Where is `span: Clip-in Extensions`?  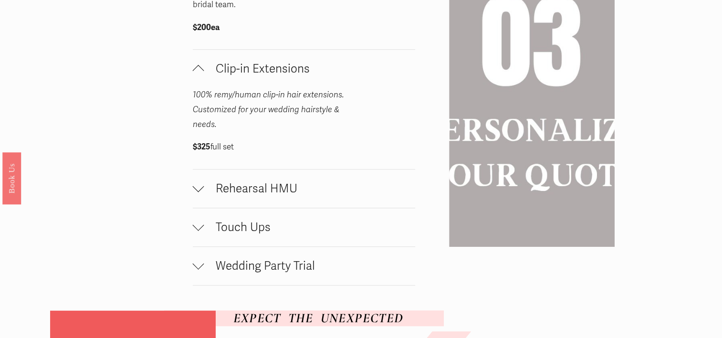 span: Clip-in Extensions is located at coordinates (310, 69).